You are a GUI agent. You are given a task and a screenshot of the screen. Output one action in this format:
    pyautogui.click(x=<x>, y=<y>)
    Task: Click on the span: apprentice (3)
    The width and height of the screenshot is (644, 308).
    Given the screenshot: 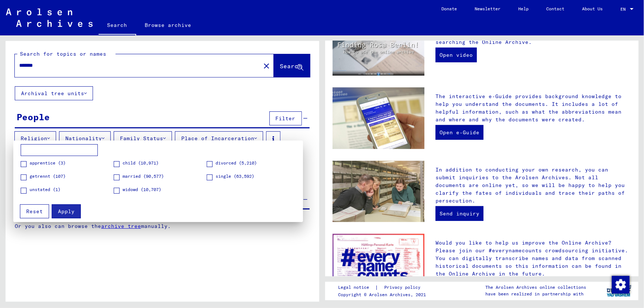 What is the action you would take?
    pyautogui.click(x=48, y=163)
    